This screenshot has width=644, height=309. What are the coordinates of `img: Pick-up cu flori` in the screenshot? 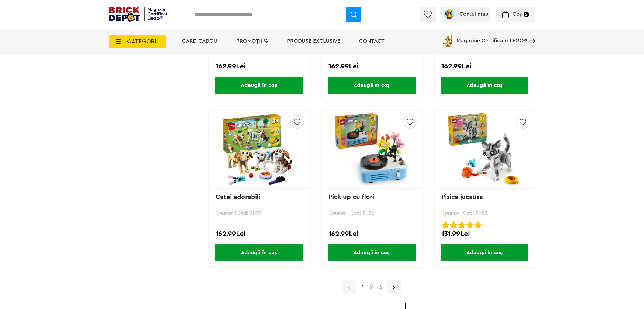 It's located at (372, 149).